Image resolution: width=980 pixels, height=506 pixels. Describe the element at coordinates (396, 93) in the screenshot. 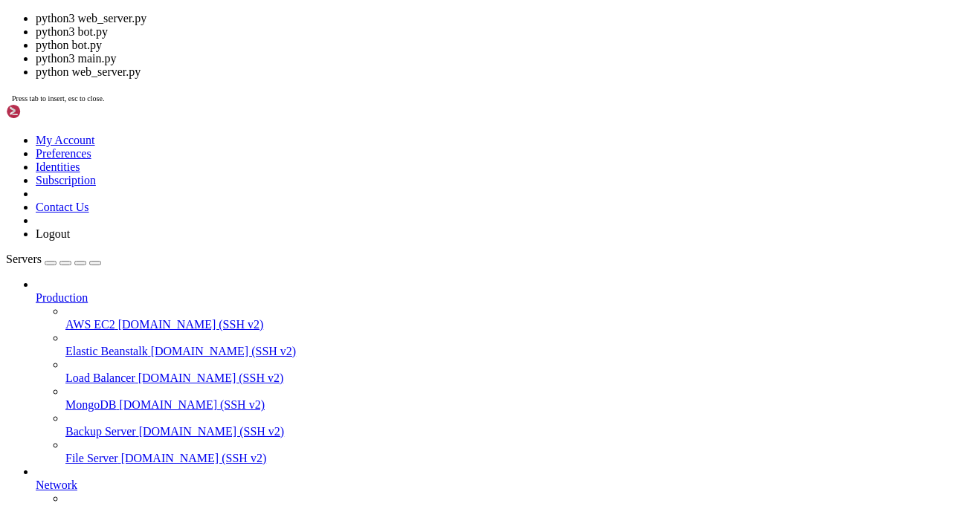

I see `x-row: 5 additional security updates can be applied with ESM Apps.` at that location.